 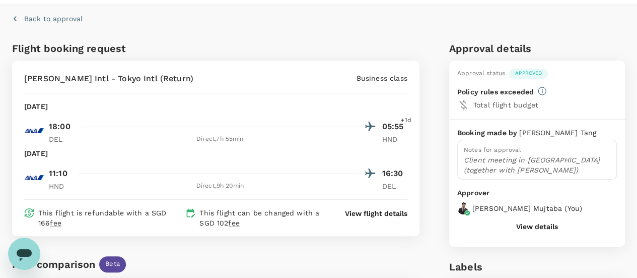 What do you see at coordinates (112, 263) in the screenshot?
I see `span: Beta` at bounding box center [112, 263].